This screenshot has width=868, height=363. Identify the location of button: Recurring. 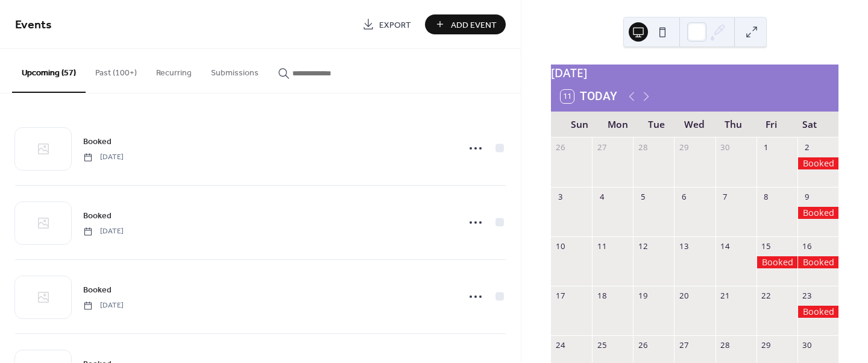
(174, 70).